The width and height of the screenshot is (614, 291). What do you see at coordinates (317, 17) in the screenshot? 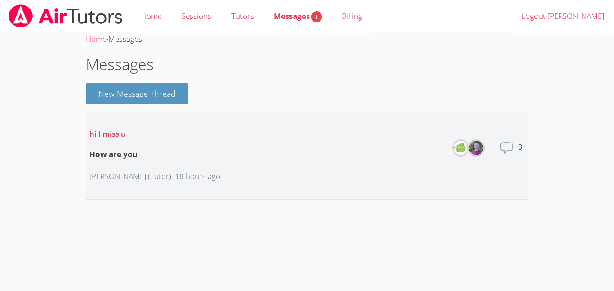
I see `span: 1` at bounding box center [317, 17].